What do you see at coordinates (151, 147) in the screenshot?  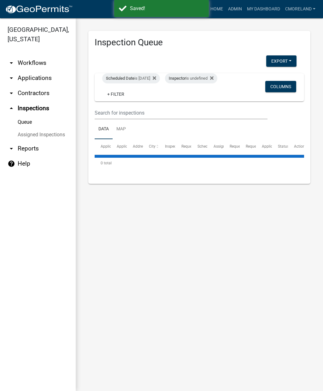 I see `datatable-header-cell: City` at bounding box center [151, 147].